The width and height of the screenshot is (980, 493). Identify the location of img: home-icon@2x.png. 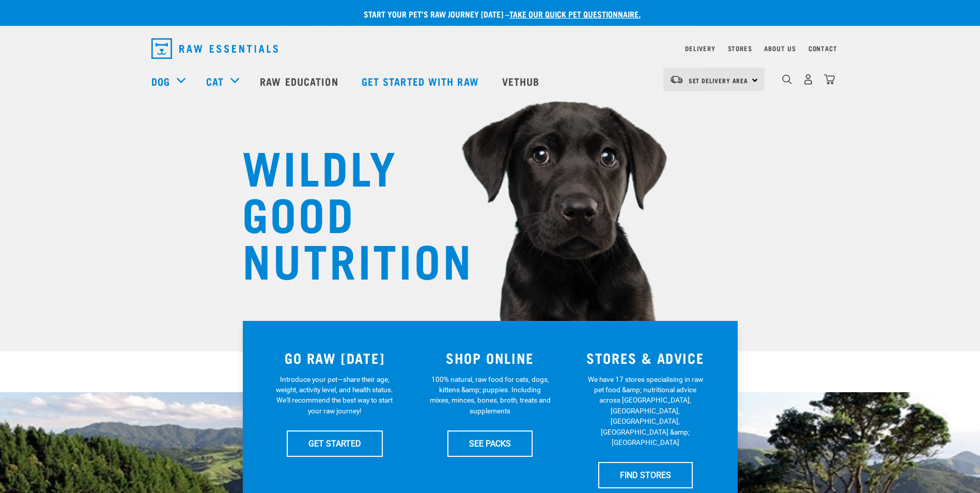
(829, 79).